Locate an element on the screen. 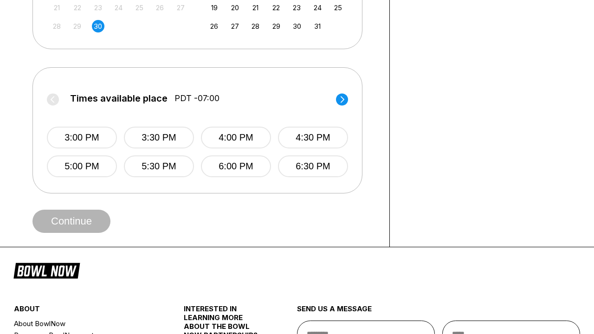 The width and height of the screenshot is (594, 334). div: Choose Sunday, October 19th, 2025 is located at coordinates (214, 7).